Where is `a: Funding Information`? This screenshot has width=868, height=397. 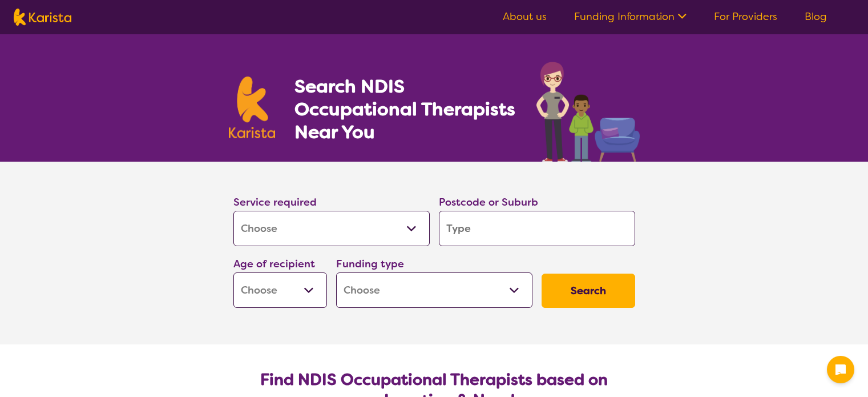 a: Funding Information is located at coordinates (630, 17).